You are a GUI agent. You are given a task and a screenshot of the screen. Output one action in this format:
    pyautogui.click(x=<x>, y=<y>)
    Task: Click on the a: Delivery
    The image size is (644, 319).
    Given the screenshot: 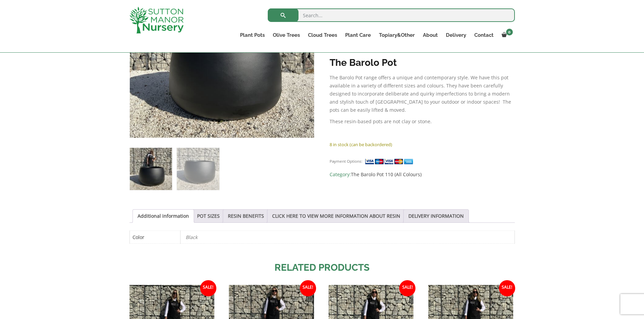 What is the action you would take?
    pyautogui.click(x=456, y=35)
    